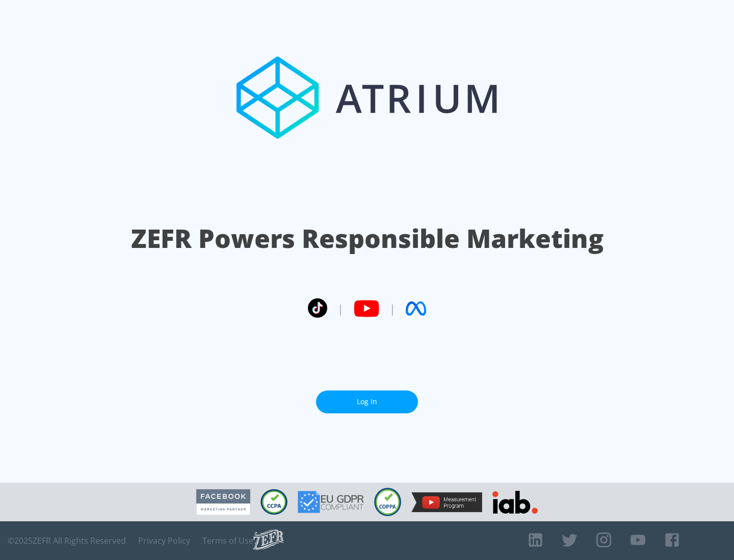  What do you see at coordinates (331, 502) in the screenshot?
I see `img: GDPR Compliant` at bounding box center [331, 502].